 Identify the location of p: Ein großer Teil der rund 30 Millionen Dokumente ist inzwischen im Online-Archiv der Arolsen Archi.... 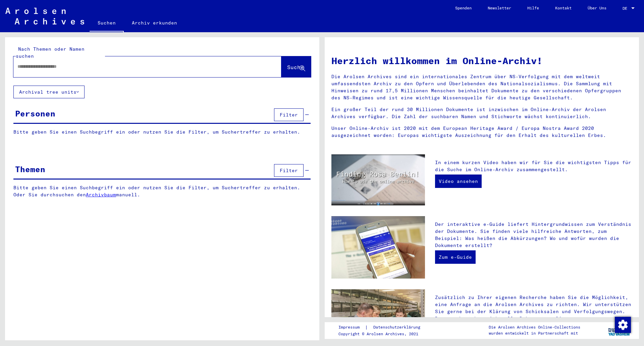
(482, 113).